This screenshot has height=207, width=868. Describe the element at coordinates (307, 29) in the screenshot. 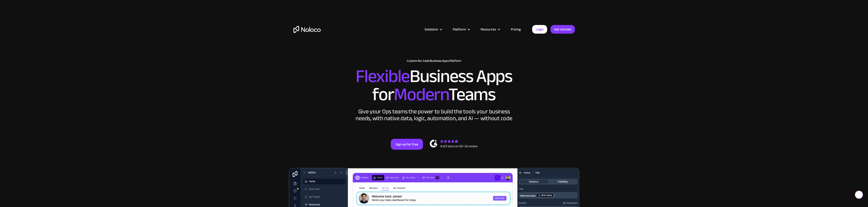

I see `a: home` at that location.